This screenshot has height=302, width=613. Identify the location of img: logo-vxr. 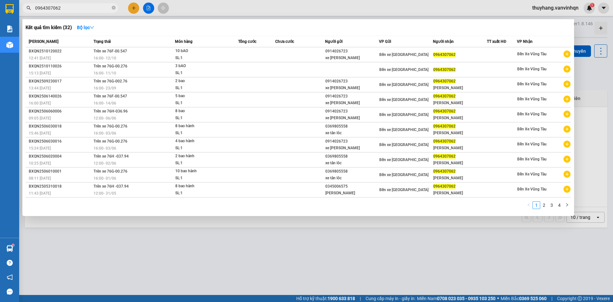
(10, 9).